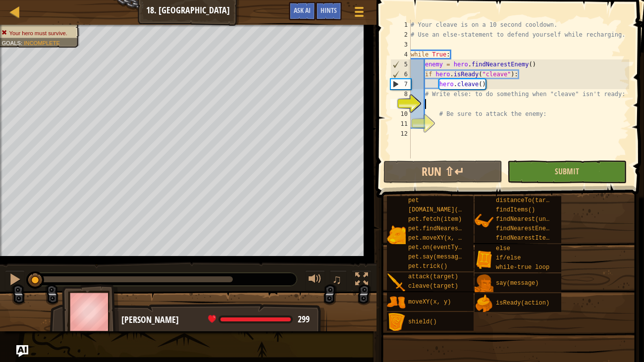  I want to click on span: pet.moveXY(x, y), so click(436, 239).